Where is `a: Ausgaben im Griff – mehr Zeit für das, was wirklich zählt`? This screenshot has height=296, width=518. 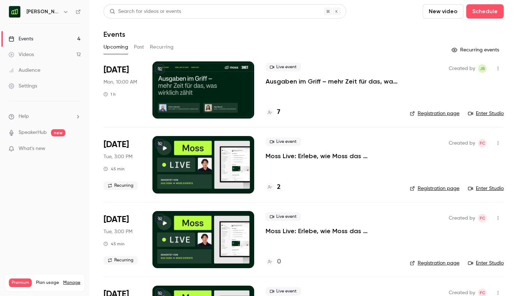 a: Ausgaben im Griff – mehr Zeit für das, was wirklich zählt is located at coordinates (332, 81).